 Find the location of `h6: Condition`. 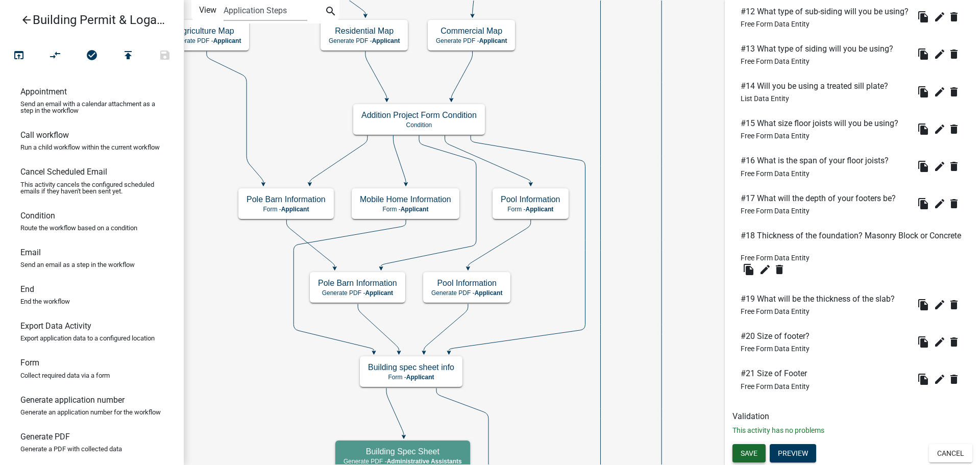

h6: Condition is located at coordinates (38, 215).